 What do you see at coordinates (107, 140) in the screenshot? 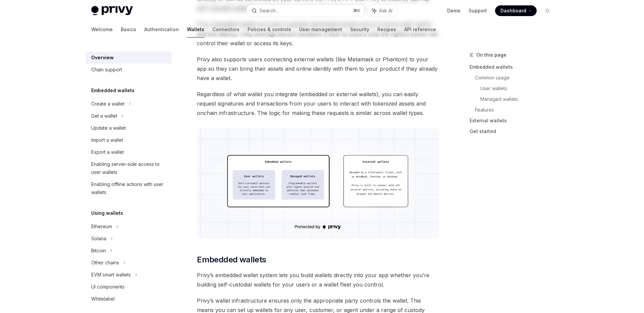
I see `div: Import a wallet` at bounding box center [107, 140].